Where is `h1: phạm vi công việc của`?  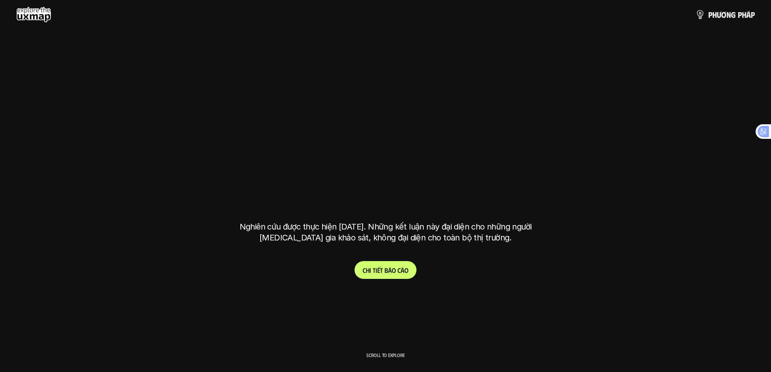
h1: phạm vi công việc của is located at coordinates (386, 132).